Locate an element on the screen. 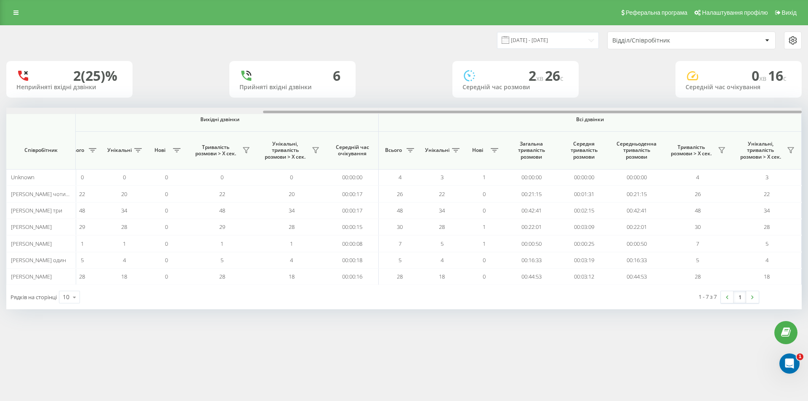 The height and width of the screenshot is (401, 808). td: 00:00:16 is located at coordinates (352, 277).